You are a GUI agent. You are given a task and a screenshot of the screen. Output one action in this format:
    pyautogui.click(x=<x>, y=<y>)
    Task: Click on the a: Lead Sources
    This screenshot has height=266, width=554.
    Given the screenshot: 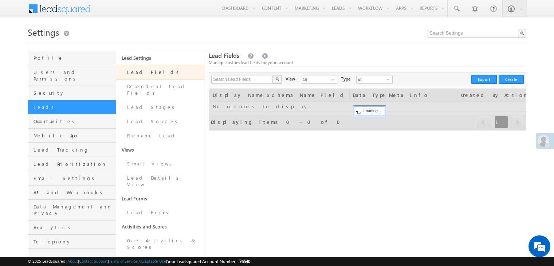 What is the action you would take?
    pyautogui.click(x=160, y=121)
    